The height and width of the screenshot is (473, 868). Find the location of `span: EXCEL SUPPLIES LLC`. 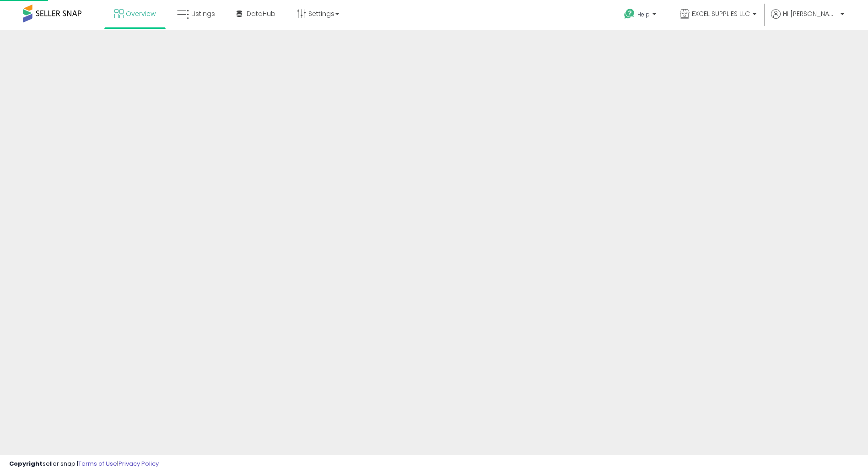

span: EXCEL SUPPLIES LLC is located at coordinates (721, 14).